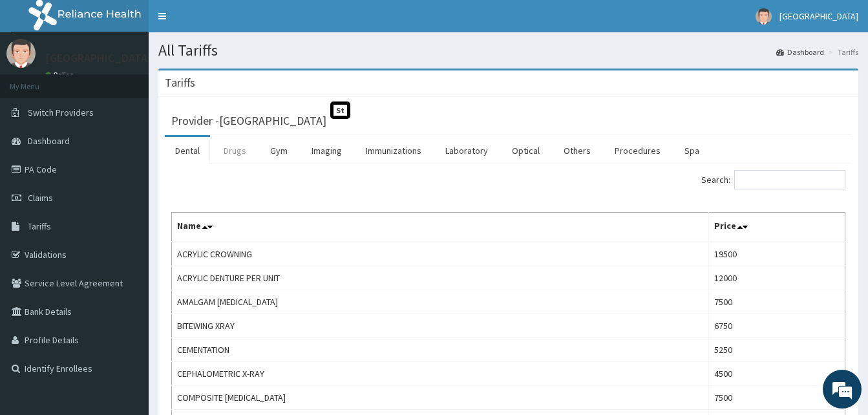  I want to click on a: Imaging, so click(326, 151).